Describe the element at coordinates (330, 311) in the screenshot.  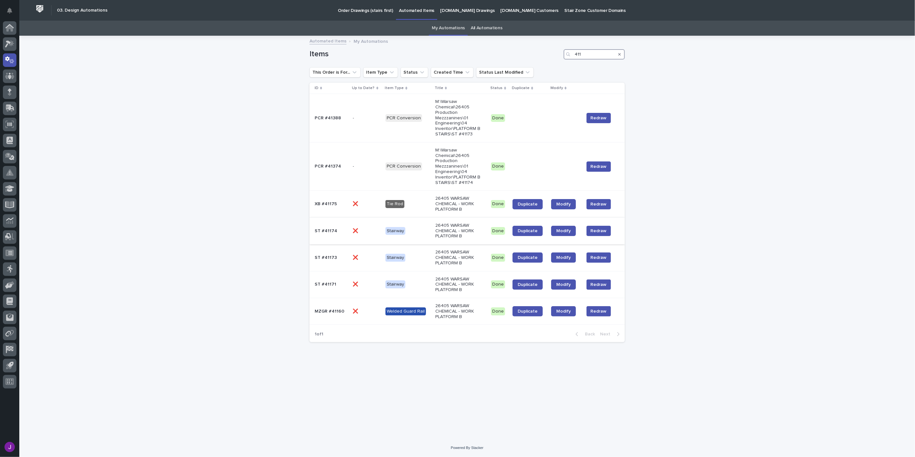
I see `p: MZGR #41160` at that location.